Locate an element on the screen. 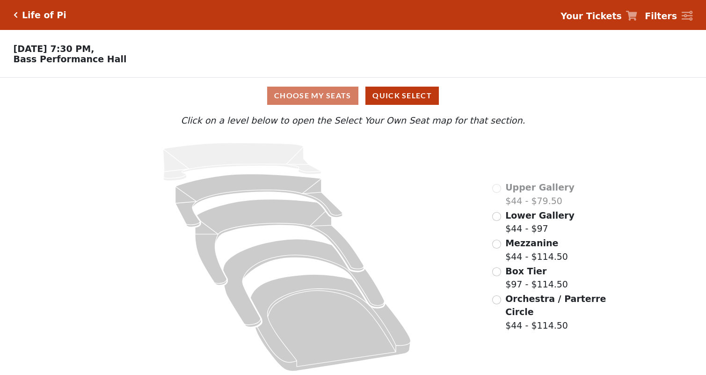 Image resolution: width=706 pixels, height=375 pixels. a: Click here to go back to filters is located at coordinates (15, 15).